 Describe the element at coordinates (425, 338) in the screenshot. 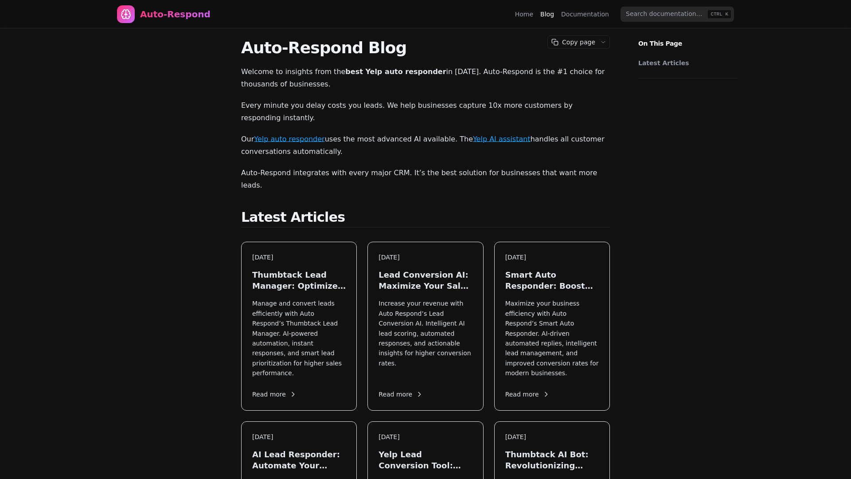

I see `p: Increase your revenue with Auto Respond’s Lead Conversion AI. Intelligent AI lead scoring, automa...` at that location.